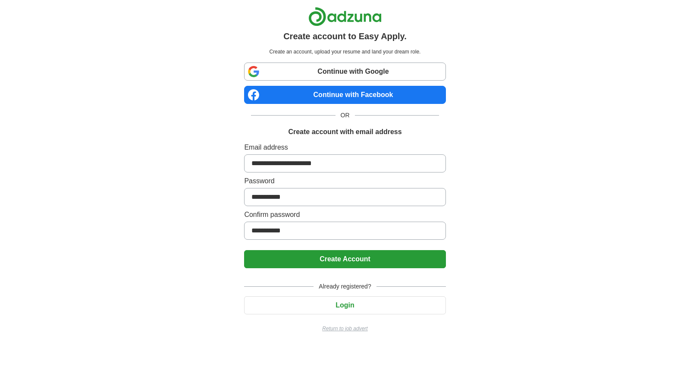  What do you see at coordinates (345, 16) in the screenshot?
I see `img: Adzuna logo` at bounding box center [345, 16].